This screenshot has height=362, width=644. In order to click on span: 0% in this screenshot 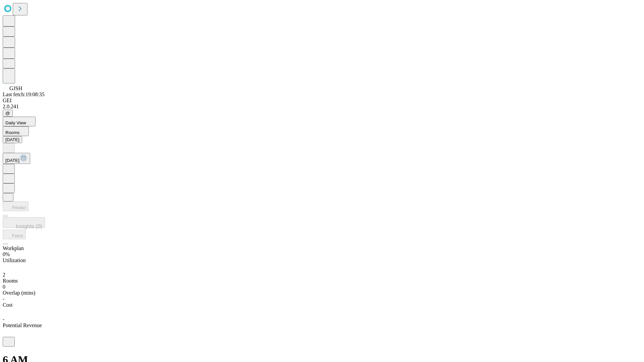, I will do `click(6, 254)`.